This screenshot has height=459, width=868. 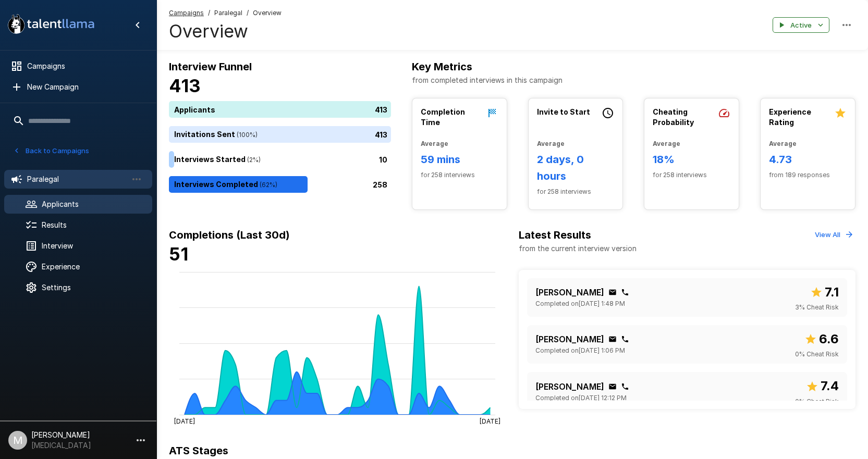 What do you see at coordinates (185, 85) in the screenshot?
I see `b: 413` at bounding box center [185, 85].